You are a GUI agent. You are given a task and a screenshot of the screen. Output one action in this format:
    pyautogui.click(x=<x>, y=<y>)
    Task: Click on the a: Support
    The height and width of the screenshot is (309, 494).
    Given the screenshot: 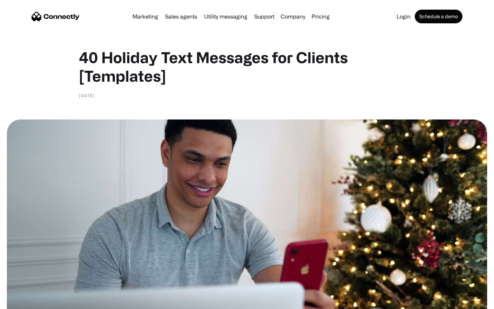 What is the action you would take?
    pyautogui.click(x=264, y=16)
    